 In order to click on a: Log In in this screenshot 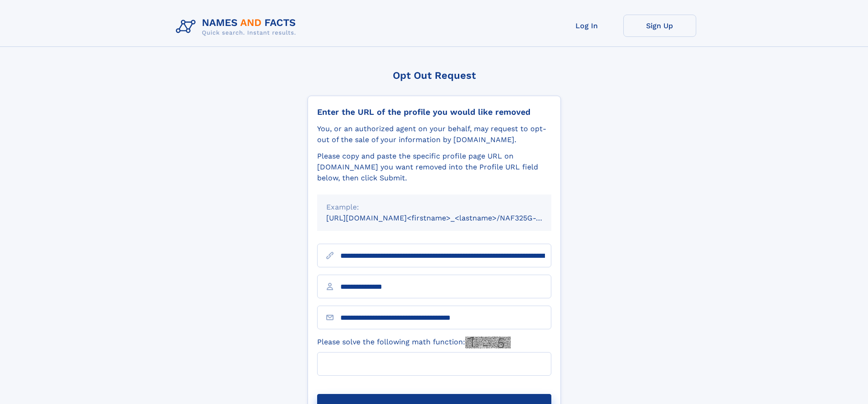, I will do `click(587, 25)`.